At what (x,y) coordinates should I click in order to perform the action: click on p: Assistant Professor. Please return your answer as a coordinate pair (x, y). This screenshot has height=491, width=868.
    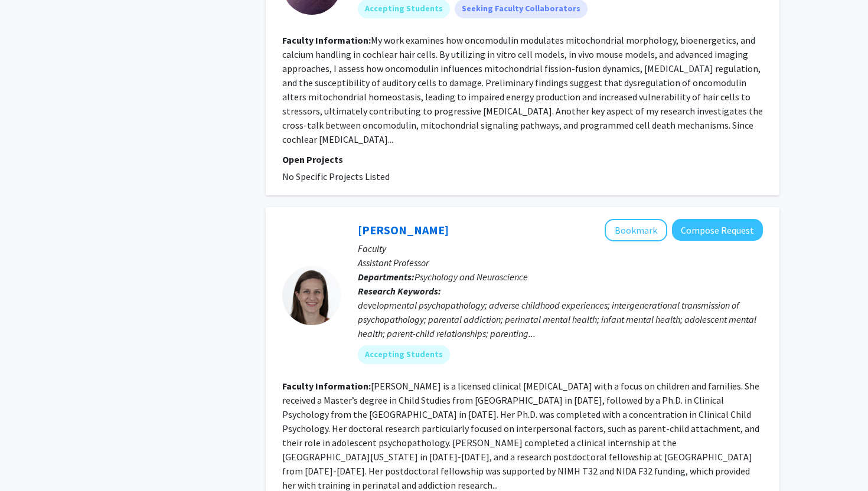
    Looking at the image, I should click on (560, 263).